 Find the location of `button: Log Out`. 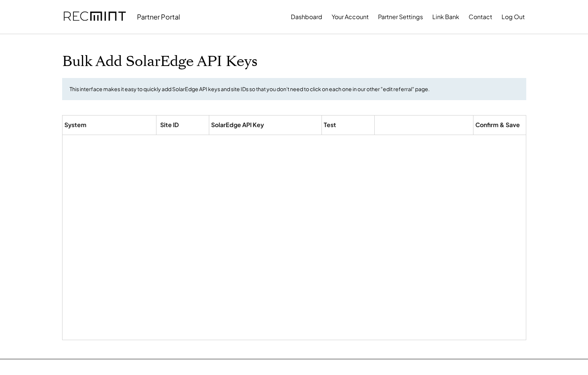

button: Log Out is located at coordinates (513, 17).